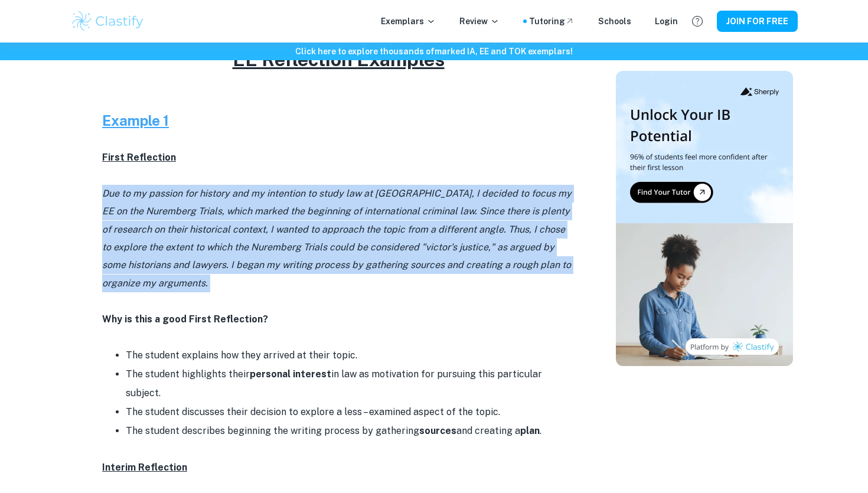  I want to click on strong: plan, so click(530, 430).